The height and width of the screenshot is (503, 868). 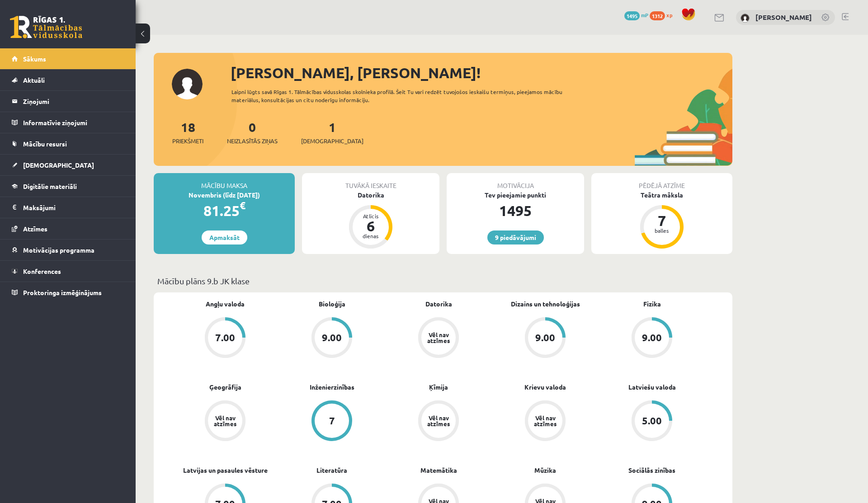 What do you see at coordinates (34, 80) in the screenshot?
I see `span: Aktuāli` at bounding box center [34, 80].